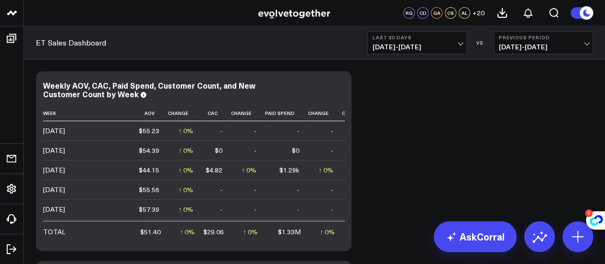 The image size is (605, 264). Describe the element at coordinates (149, 150) in the screenshot. I see `div: $54.39` at that location.